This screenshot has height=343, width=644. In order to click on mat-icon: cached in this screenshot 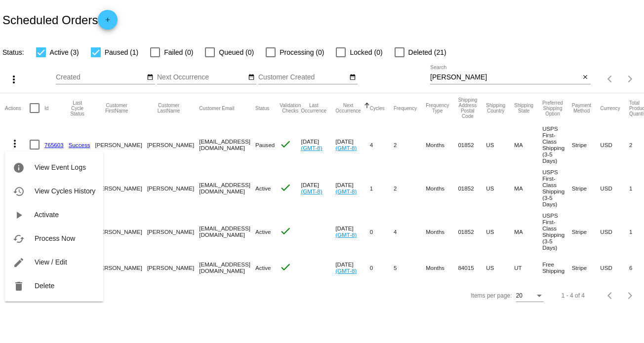, I will do `click(19, 239)`.